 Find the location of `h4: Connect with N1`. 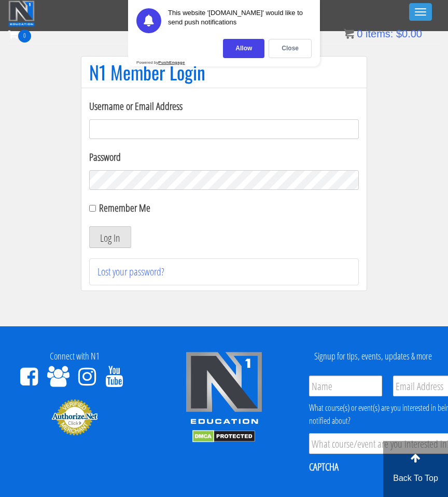

h4: Connect with N1 is located at coordinates (75, 357).